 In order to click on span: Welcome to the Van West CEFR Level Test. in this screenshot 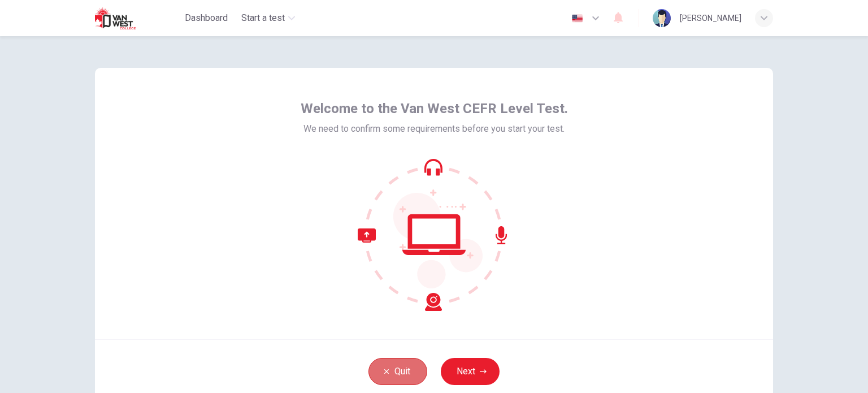, I will do `click(434, 109)`.